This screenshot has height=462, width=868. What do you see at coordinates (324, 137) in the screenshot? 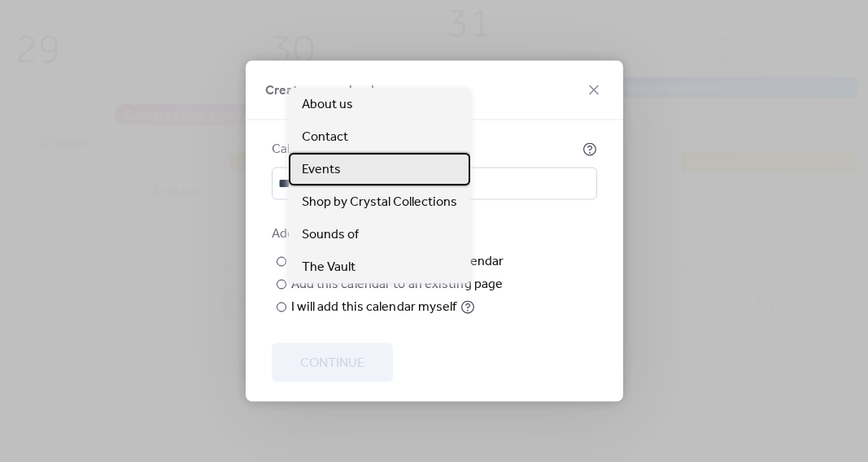
I see `span: Contact` at bounding box center [324, 137].